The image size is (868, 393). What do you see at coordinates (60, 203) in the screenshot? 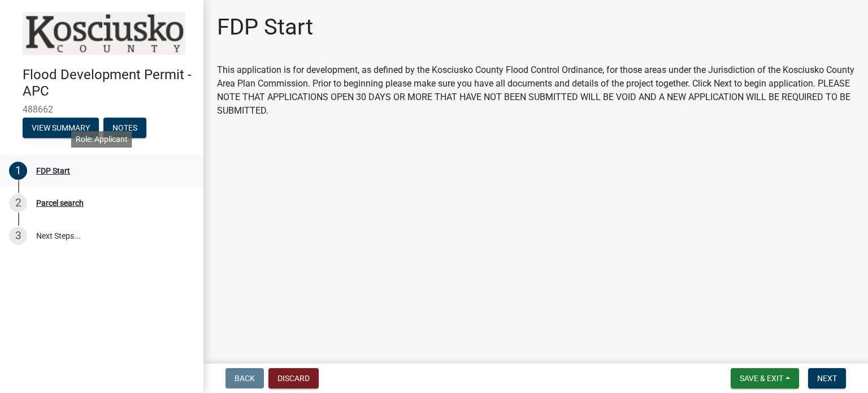
I see `div: Parcel search` at bounding box center [60, 203].